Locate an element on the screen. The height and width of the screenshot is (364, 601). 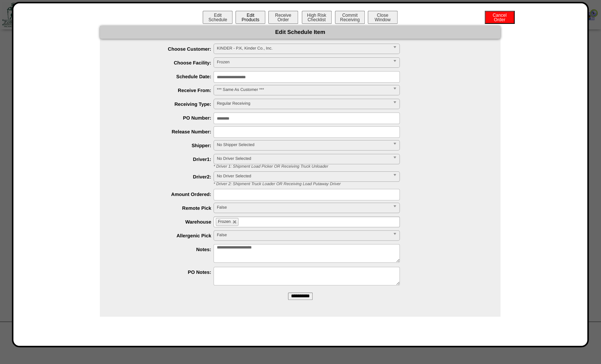
label: Driver1: is located at coordinates (164, 159).